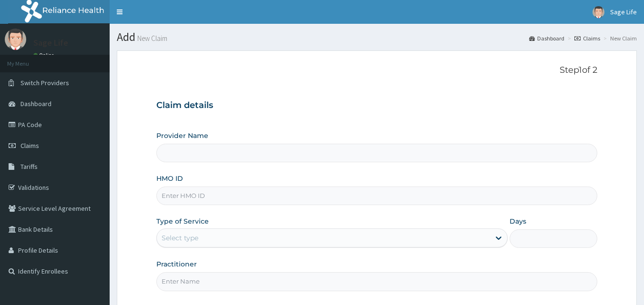 Image resolution: width=644 pixels, height=305 pixels. What do you see at coordinates (377, 196) in the screenshot?
I see `input: Enter HMO ID` at bounding box center [377, 196].